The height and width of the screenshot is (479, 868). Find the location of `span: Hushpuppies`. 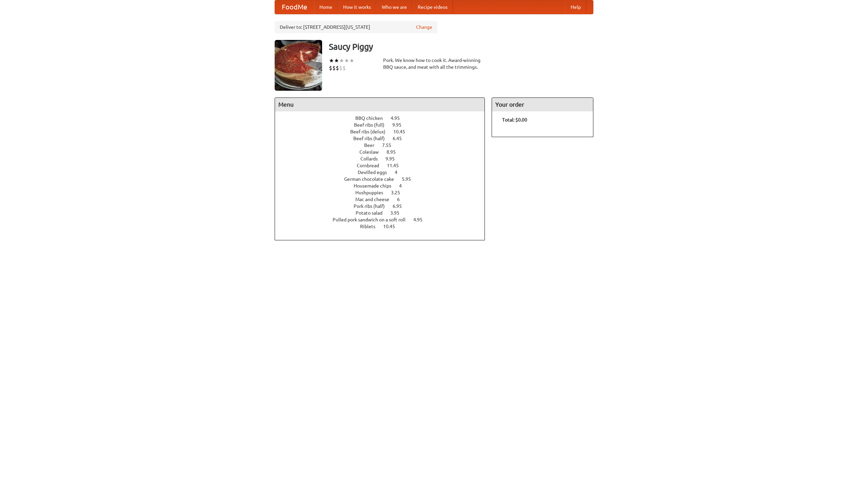

span: Hushpuppies is located at coordinates (373, 193).